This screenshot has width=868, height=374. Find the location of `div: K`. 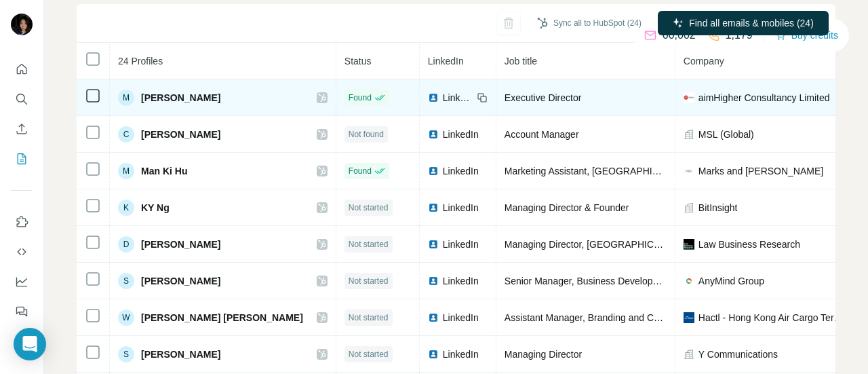

div: K is located at coordinates (126, 208).